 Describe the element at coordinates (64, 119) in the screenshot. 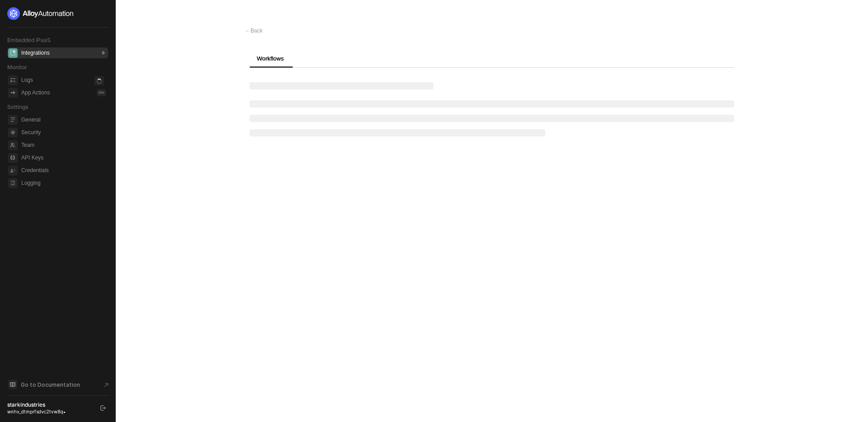

I see `span: General` at that location.